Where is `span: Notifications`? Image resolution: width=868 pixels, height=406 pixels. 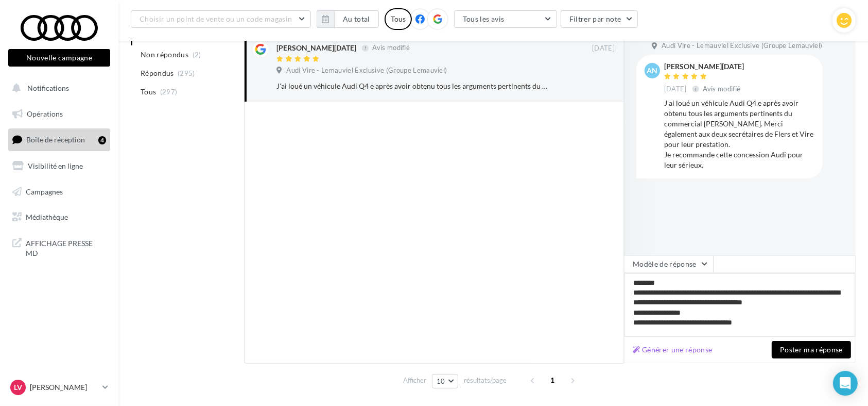
span: Notifications is located at coordinates (48, 87).